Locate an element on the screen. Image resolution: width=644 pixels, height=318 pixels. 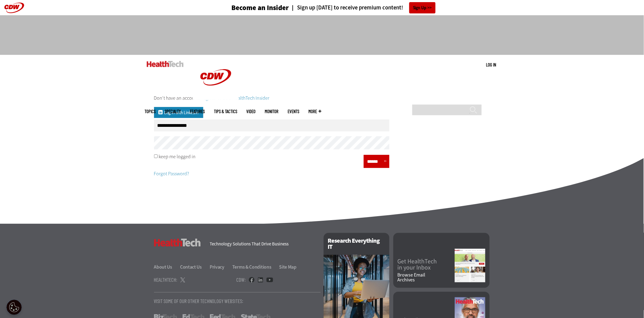
h4: HealthTech: is located at coordinates (166, 280).